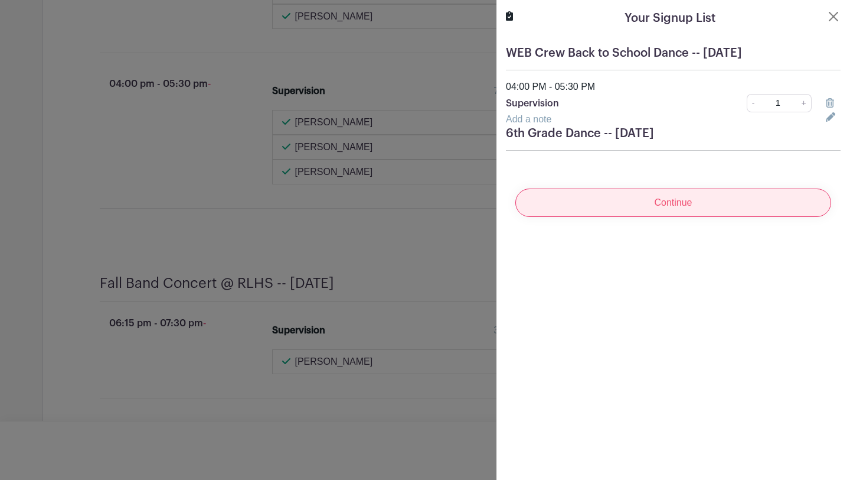 The image size is (850, 480). What do you see at coordinates (670, 18) in the screenshot?
I see `h5: Your Signup List` at bounding box center [670, 18].